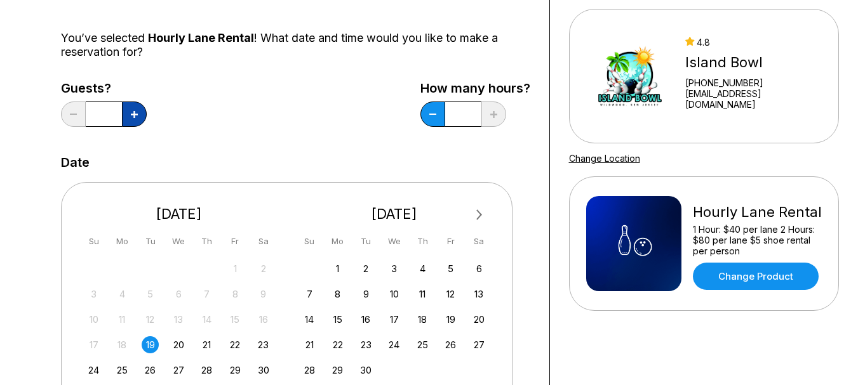  What do you see at coordinates (150, 370) in the screenshot?
I see `div: Choose Tuesday, August 26th, 2025` at bounding box center [150, 370].